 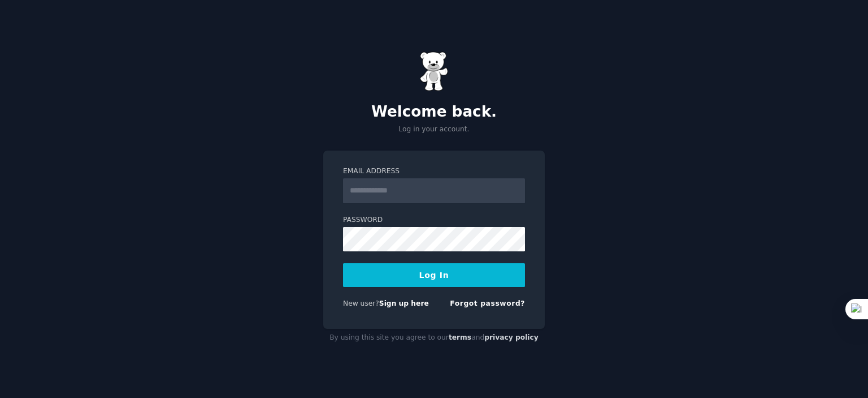 I want to click on div: By using this site you agree to our and, so click(x=434, y=338).